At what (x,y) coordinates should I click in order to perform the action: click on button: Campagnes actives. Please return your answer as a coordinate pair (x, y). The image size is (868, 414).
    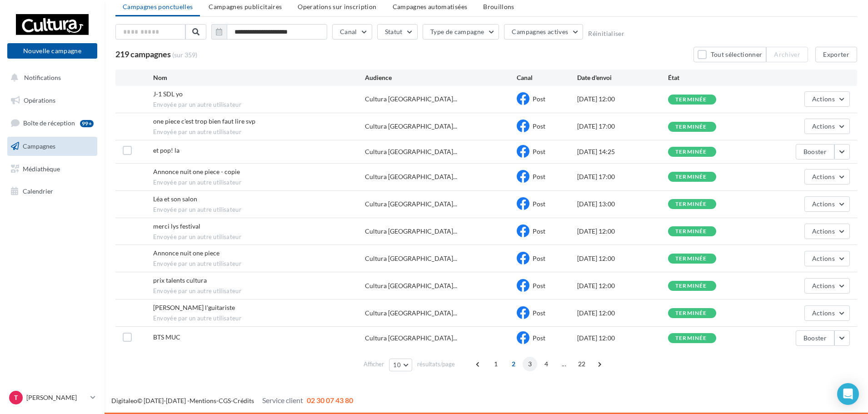
    Looking at the image, I should click on (544, 32).